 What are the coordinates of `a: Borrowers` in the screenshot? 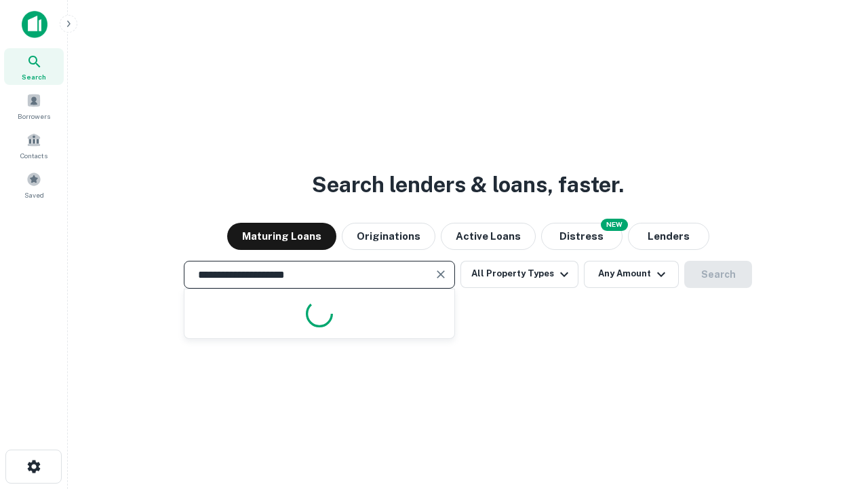 It's located at (34, 106).